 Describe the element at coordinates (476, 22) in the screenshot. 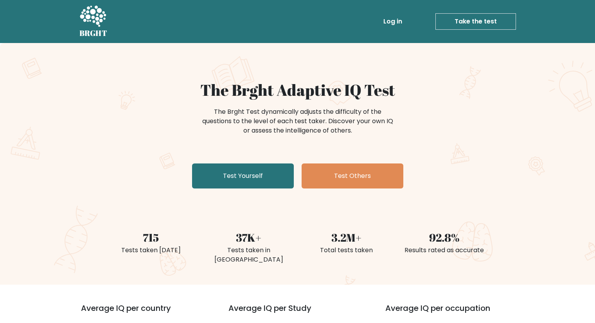

I see `a: Take the test` at that location.